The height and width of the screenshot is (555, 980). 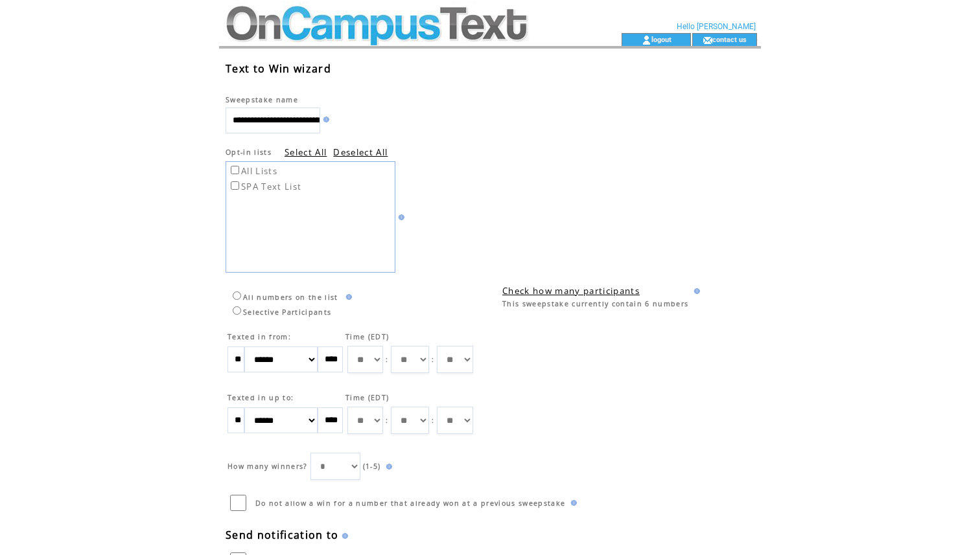 I want to click on span: Opt-in lists, so click(x=248, y=153).